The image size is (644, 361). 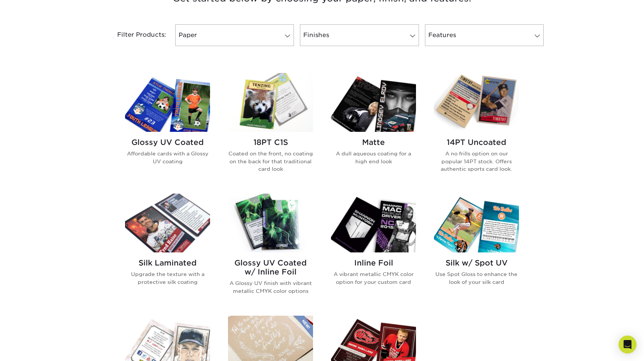 I want to click on div: Filter Products:, so click(x=135, y=35).